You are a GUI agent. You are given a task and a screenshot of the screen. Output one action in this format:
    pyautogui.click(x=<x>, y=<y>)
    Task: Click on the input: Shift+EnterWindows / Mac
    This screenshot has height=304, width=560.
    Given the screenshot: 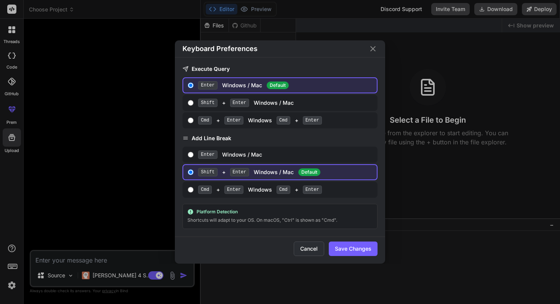 What is the action you would take?
    pyautogui.click(x=191, y=103)
    